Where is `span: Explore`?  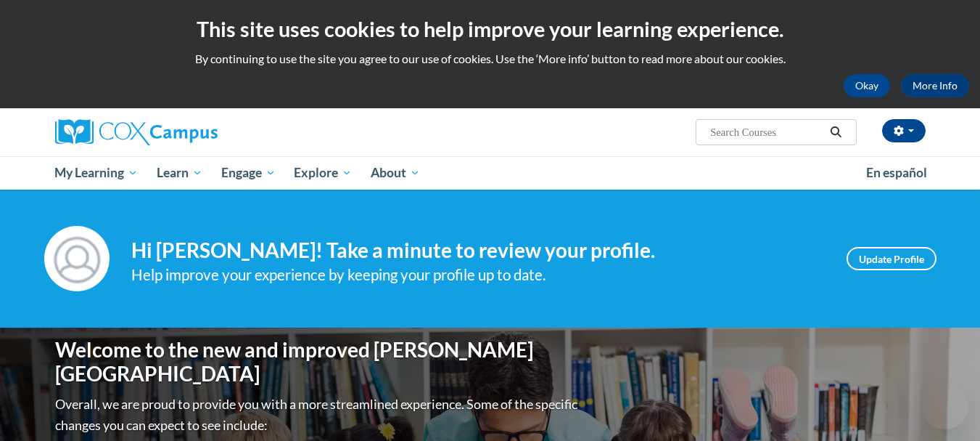
span: Explore is located at coordinates (323, 173).